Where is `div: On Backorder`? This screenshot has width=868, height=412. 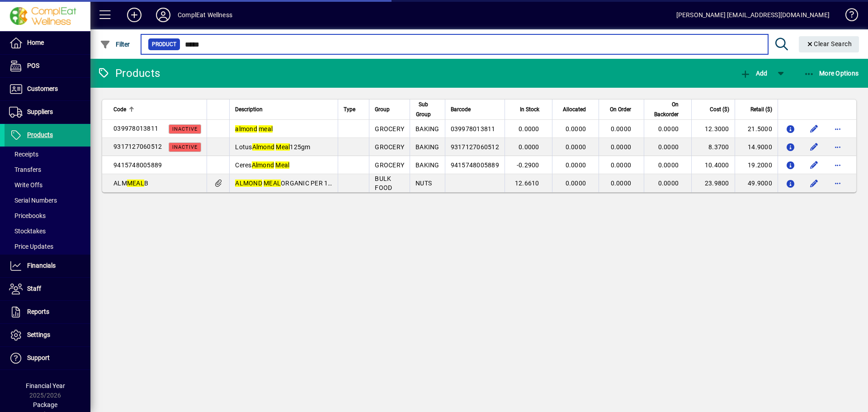 div: On Backorder is located at coordinates (668, 110).